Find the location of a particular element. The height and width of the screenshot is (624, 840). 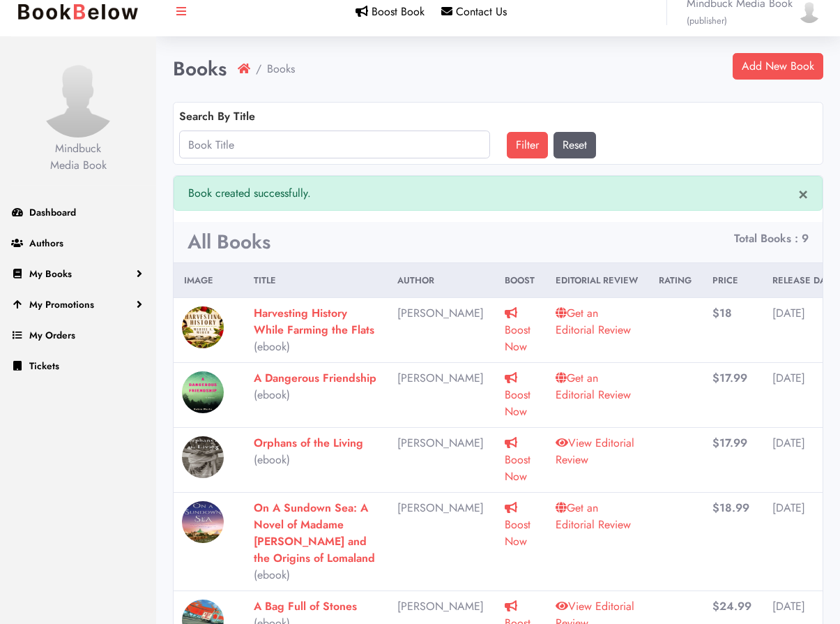

span: My Promotions is located at coordinates (61, 304).